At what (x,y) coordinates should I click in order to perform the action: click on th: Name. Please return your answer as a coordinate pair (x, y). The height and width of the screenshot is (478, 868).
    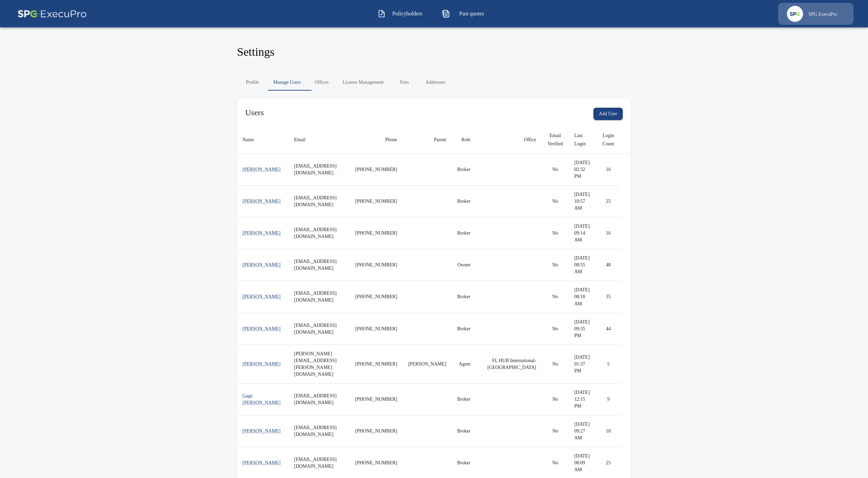
    Looking at the image, I should click on (263, 139).